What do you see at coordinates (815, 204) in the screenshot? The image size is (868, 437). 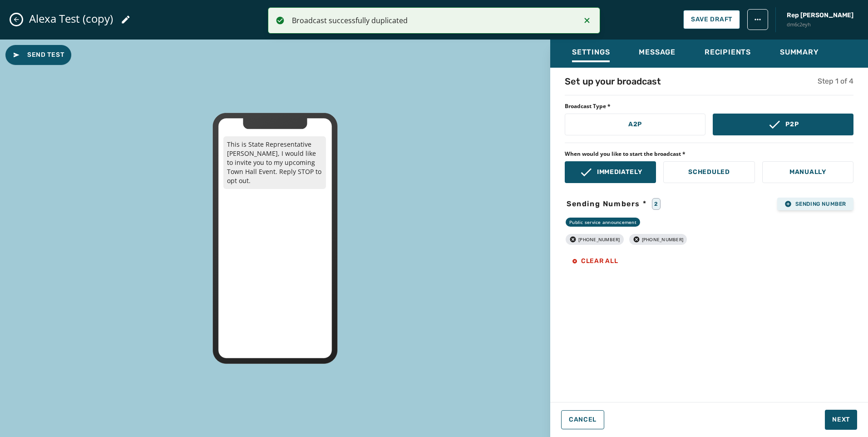 I see `span: Sending Number` at bounding box center [815, 204].